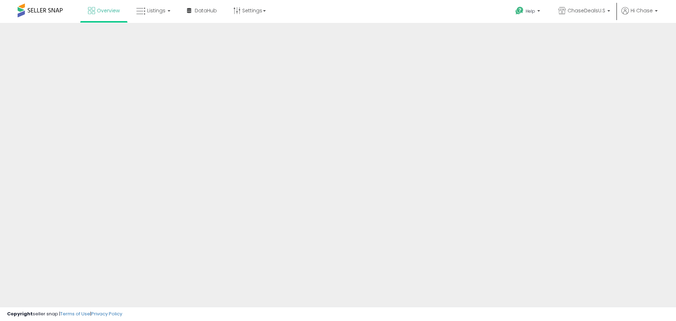  I want to click on span: Help, so click(530, 11).